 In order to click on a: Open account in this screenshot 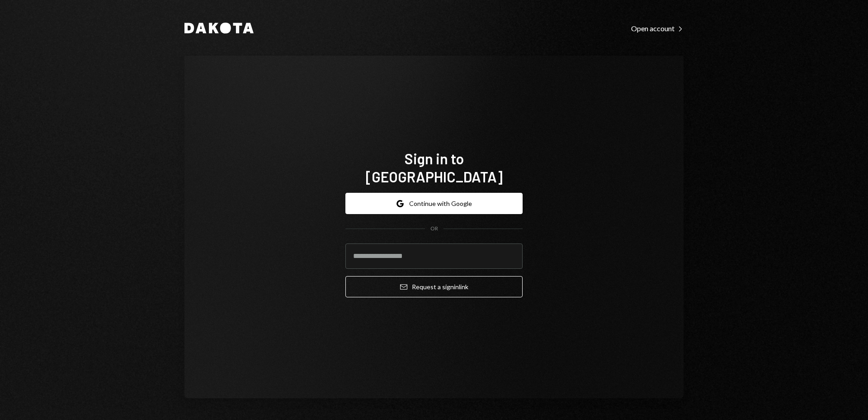, I will do `click(658, 28)`.